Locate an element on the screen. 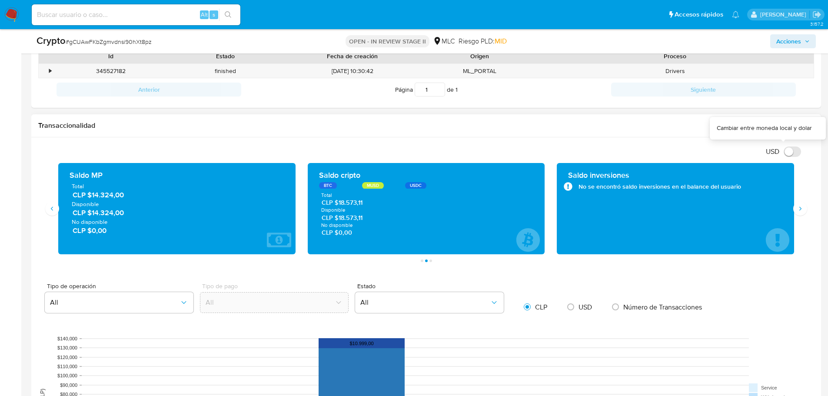 The width and height of the screenshot is (828, 396). div: Estado is located at coordinates (225, 56).